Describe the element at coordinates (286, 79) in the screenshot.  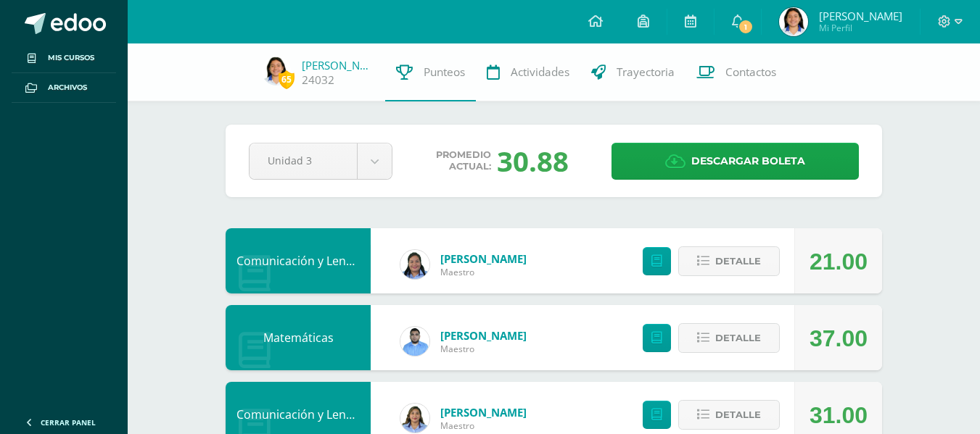
I see `span: 65` at that location.